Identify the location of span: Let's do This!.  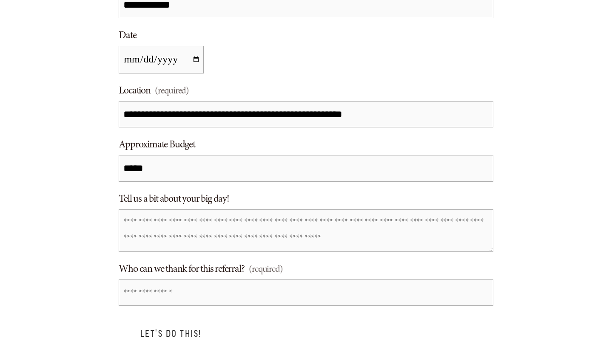
(171, 333).